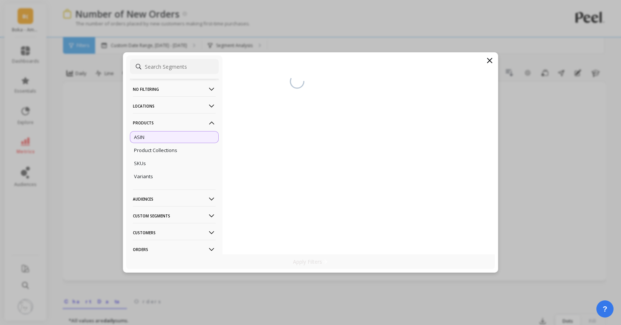 This screenshot has width=621, height=325. What do you see at coordinates (174, 249) in the screenshot?
I see `p: Orders` at bounding box center [174, 249].